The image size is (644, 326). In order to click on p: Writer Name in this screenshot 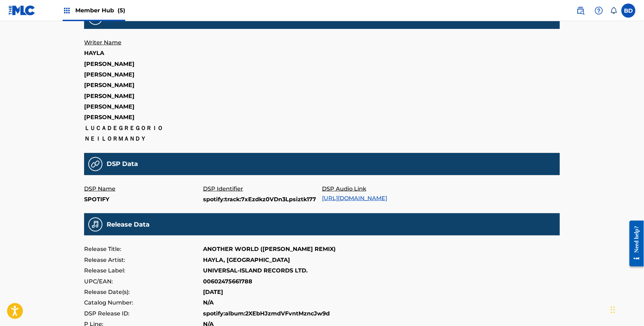, I will do `click(143, 43)`.